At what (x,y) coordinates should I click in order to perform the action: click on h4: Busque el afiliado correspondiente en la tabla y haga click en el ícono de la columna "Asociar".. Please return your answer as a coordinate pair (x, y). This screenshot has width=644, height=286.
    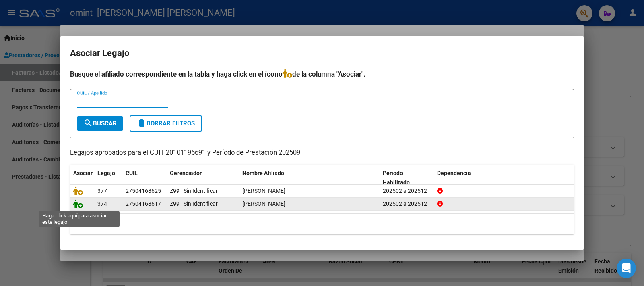
    Looking at the image, I should click on (322, 74).